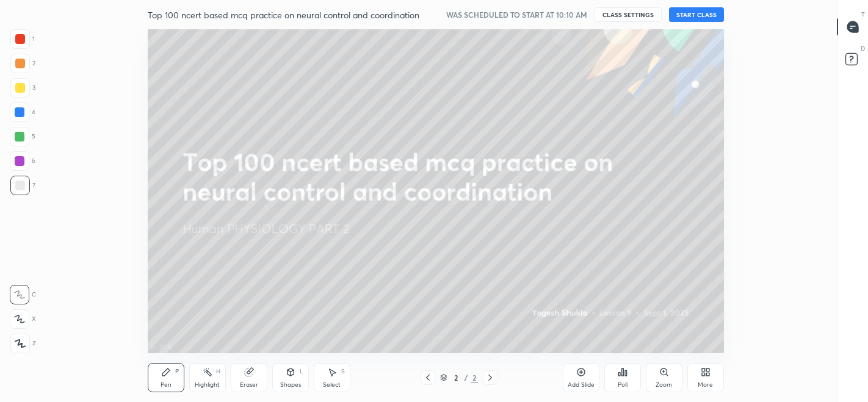 The width and height of the screenshot is (868, 402). I want to click on div: C, so click(23, 295).